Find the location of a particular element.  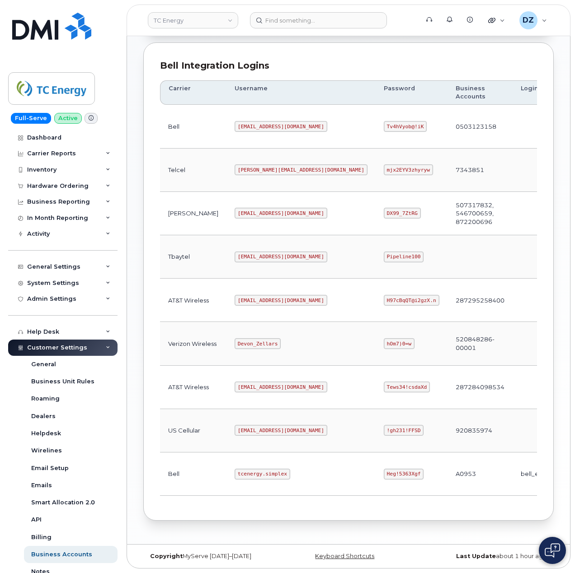

img: Open chat is located at coordinates (552, 551).